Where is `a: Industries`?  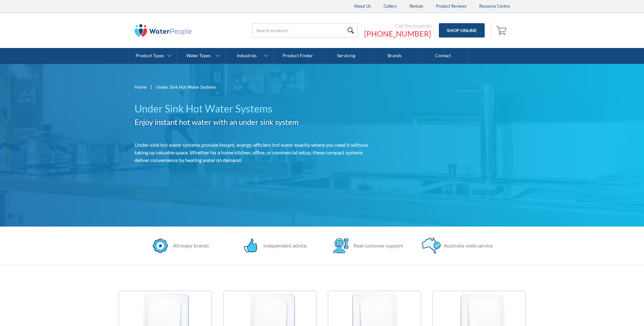 a: Industries is located at coordinates (249, 56).